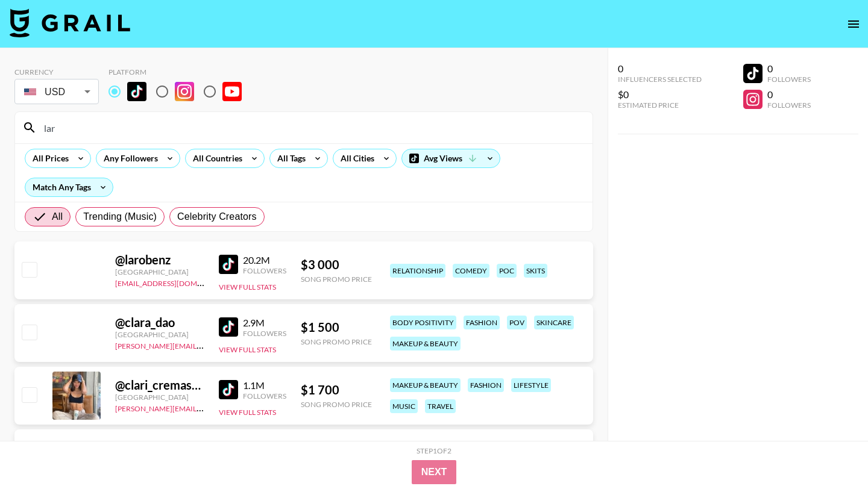  I want to click on div: USD, so click(57, 92).